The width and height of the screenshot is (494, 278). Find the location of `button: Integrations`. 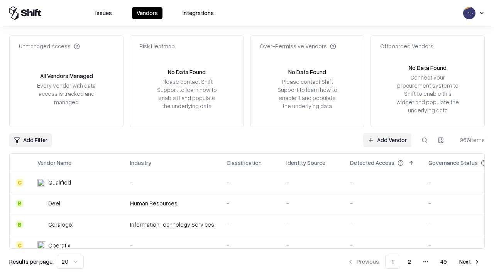

button: Integrations is located at coordinates (198, 13).